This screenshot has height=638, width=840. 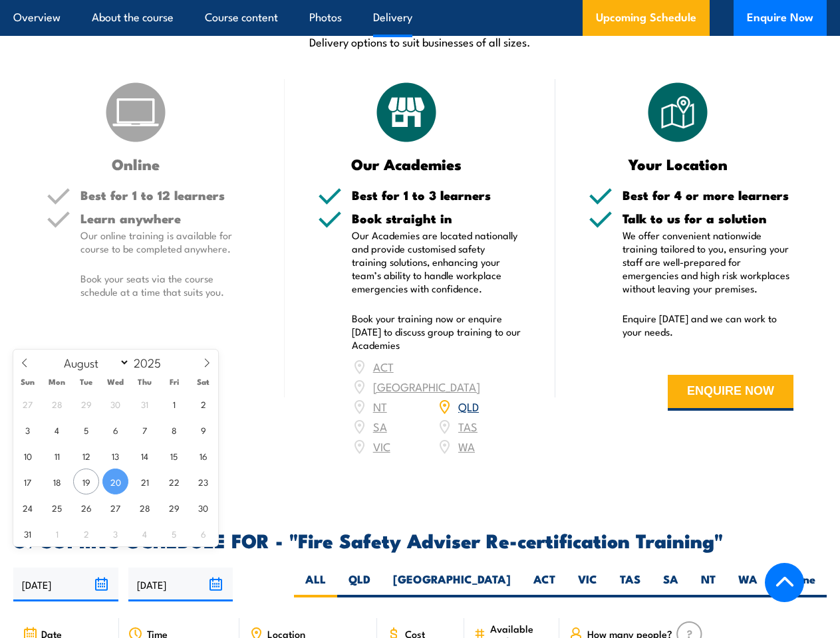 What do you see at coordinates (151, 362) in the screenshot?
I see `input: Year` at bounding box center [151, 362].